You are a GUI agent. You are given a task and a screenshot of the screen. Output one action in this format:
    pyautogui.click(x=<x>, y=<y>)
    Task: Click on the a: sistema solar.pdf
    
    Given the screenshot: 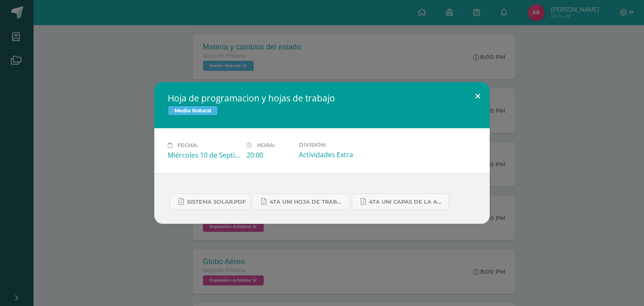 What is the action you would take?
    pyautogui.click(x=210, y=202)
    